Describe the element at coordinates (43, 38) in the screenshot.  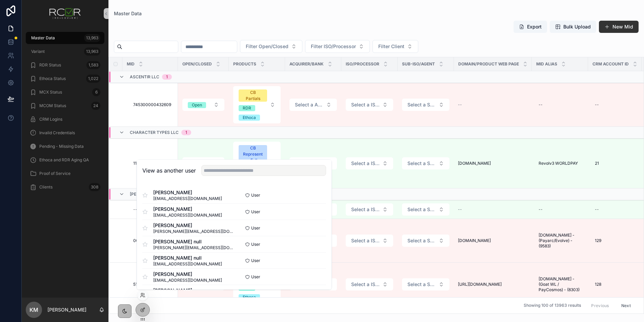
I see `span: Master Data` at that location.